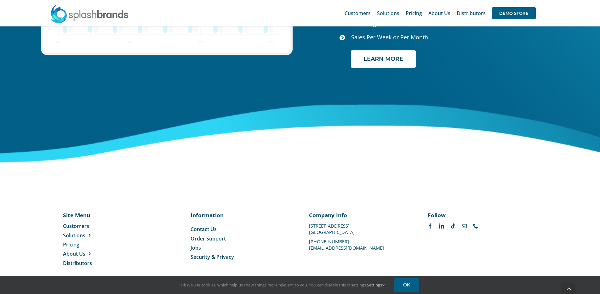 The height and width of the screenshot is (294, 600). Describe the element at coordinates (95, 236) in the screenshot. I see `a: Solutions` at that location.